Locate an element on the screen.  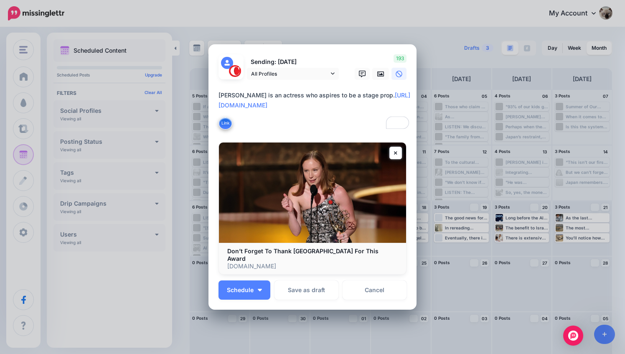
a: Cancel is located at coordinates (374, 290).